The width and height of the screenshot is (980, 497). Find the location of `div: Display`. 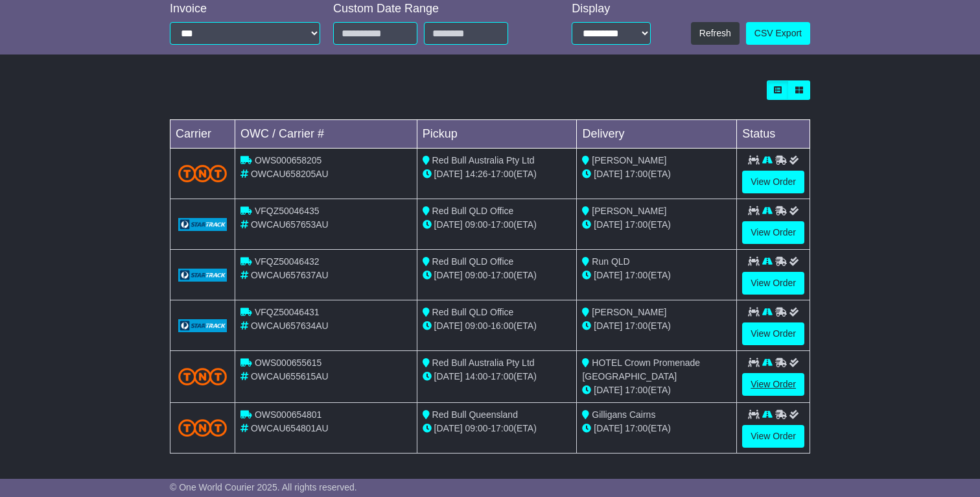

div: Display is located at coordinates (611, 9).